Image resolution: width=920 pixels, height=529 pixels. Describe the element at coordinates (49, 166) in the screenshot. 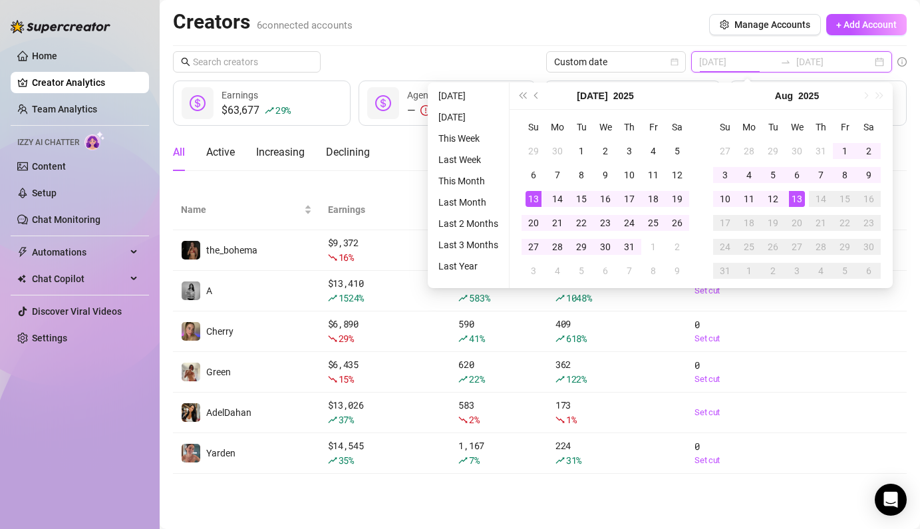

I see `a: Content` at that location.